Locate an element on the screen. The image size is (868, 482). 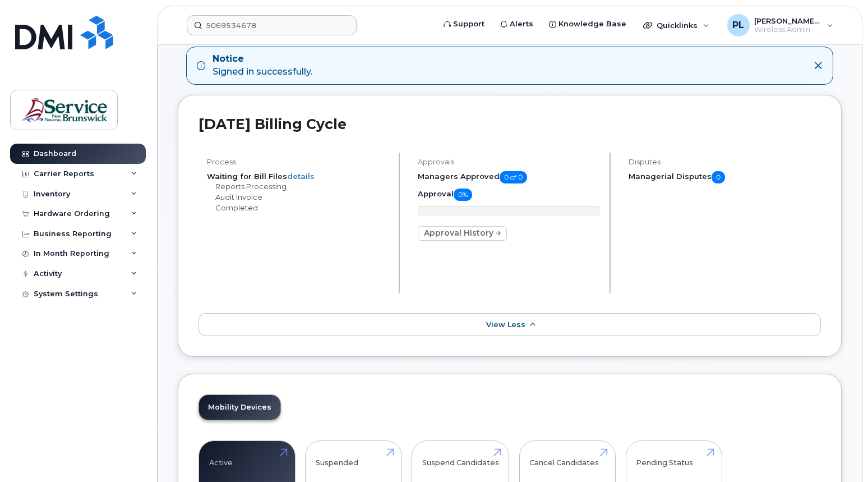
li: Waiting for Bill Files is located at coordinates (298, 176).